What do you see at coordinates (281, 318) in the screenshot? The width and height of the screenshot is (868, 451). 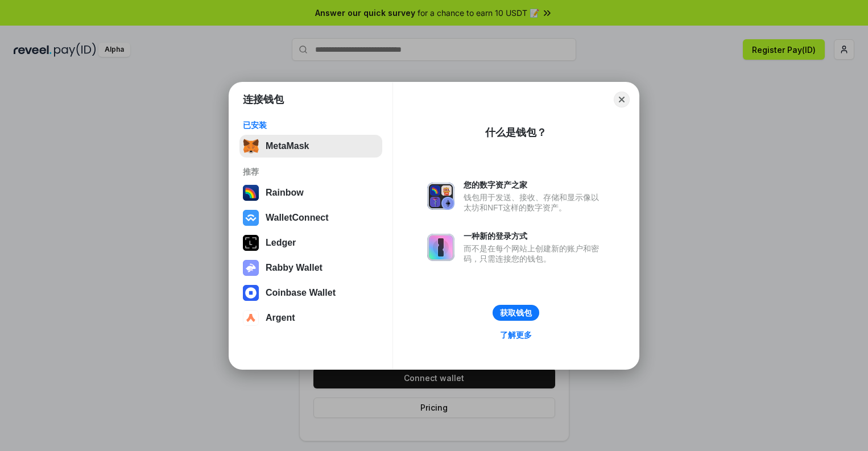 I see `div: Argent` at bounding box center [281, 318].